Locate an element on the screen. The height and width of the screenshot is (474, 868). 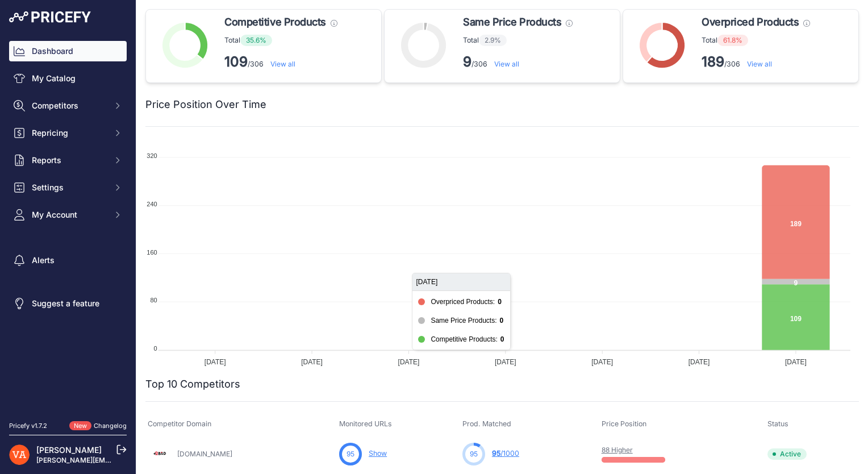
tspan: 320 is located at coordinates (152, 156).